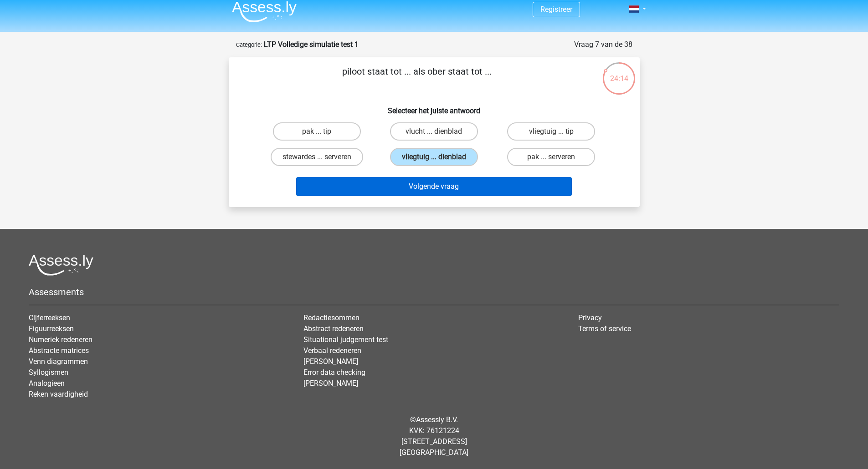 The width and height of the screenshot is (868, 469). Describe the element at coordinates (590, 318) in the screenshot. I see `a: Privacy` at that location.